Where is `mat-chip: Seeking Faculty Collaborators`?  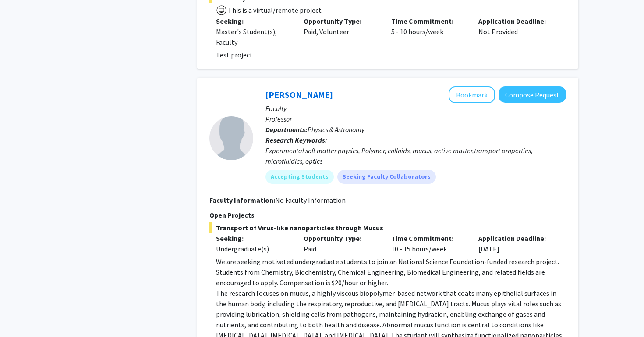
mat-chip: Seeking Faculty Collaborators is located at coordinates (386, 177).